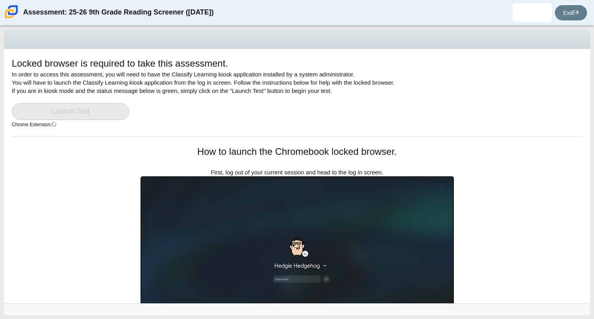  Describe the element at coordinates (297, 152) in the screenshot. I see `h1: How to launch the Chromebook locked browser.` at that location.